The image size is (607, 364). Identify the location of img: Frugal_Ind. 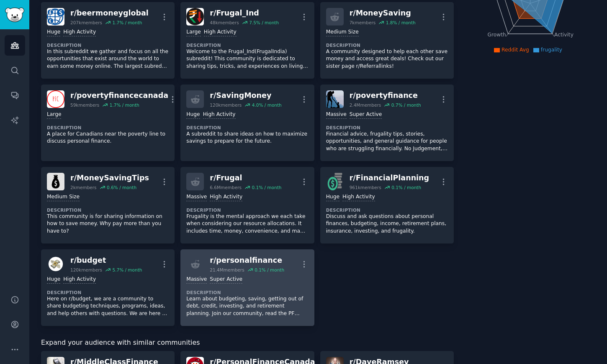
(195, 17).